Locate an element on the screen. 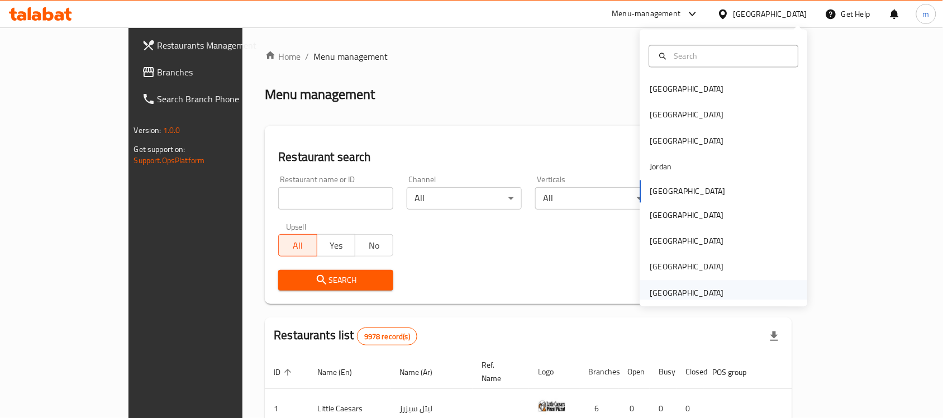 The width and height of the screenshot is (943, 418). input: Search is located at coordinates (731, 56).